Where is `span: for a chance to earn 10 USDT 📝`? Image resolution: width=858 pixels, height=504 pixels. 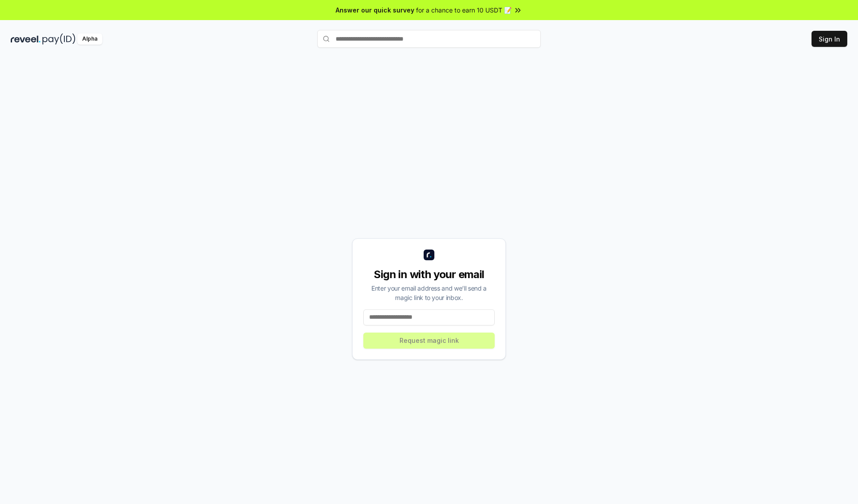
span: for a chance to earn 10 USDT 📝 is located at coordinates (464, 10).